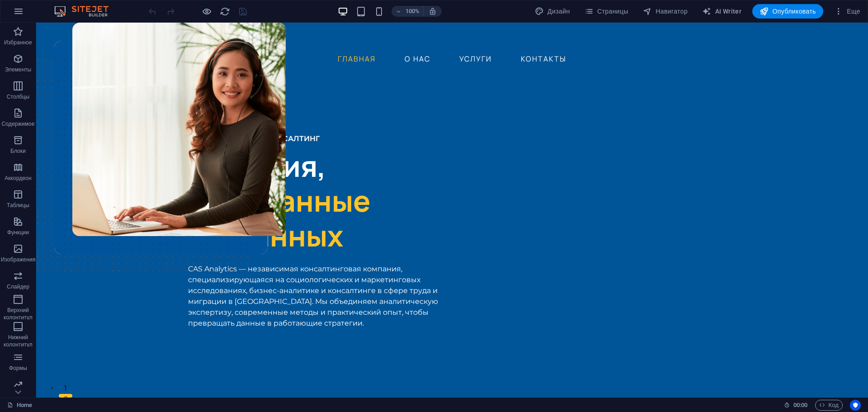 This screenshot has width=868, height=412. I want to click on h6: 100%, so click(413, 12).